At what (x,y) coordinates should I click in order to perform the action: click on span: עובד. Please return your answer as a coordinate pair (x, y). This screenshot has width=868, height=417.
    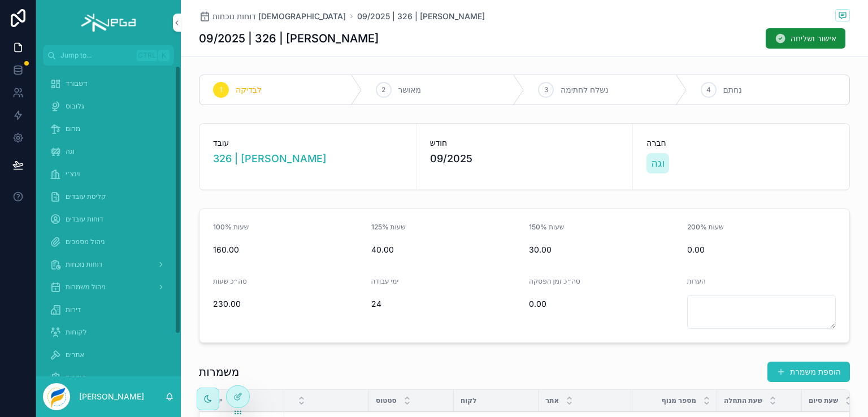
    Looking at the image, I should click on (307, 143).